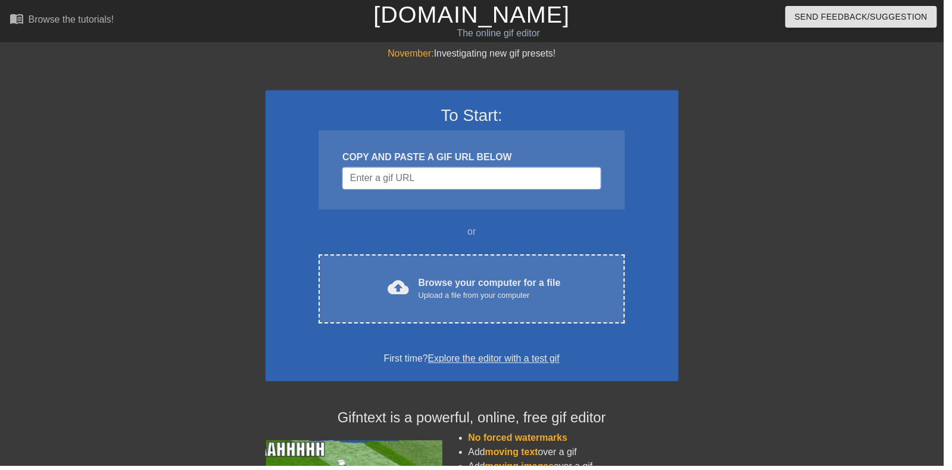  Describe the element at coordinates (476, 234) in the screenshot. I see `div: or` at that location.